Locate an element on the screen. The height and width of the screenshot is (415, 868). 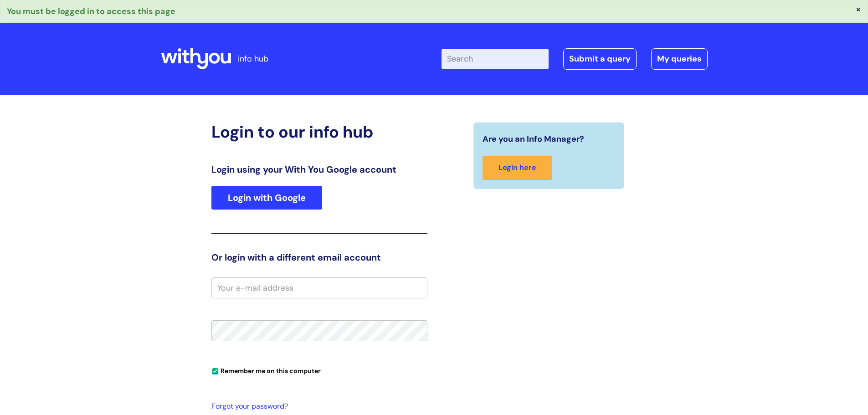
p: info hub is located at coordinates (253, 59).